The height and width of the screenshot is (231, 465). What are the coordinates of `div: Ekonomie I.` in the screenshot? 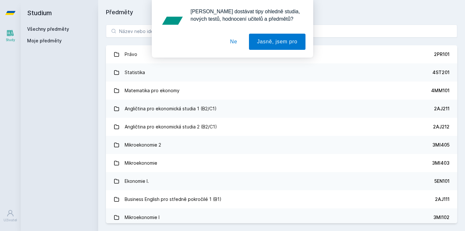 It's located at (137, 181).